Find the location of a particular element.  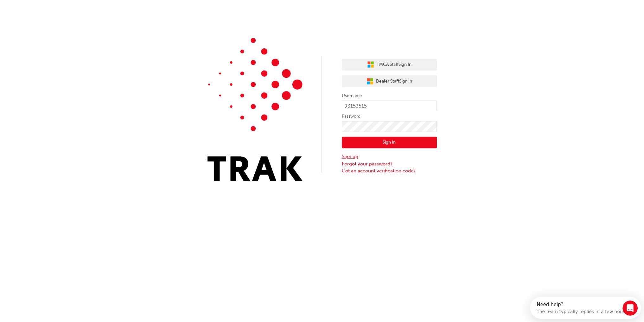

label: Username is located at coordinates (389, 96).